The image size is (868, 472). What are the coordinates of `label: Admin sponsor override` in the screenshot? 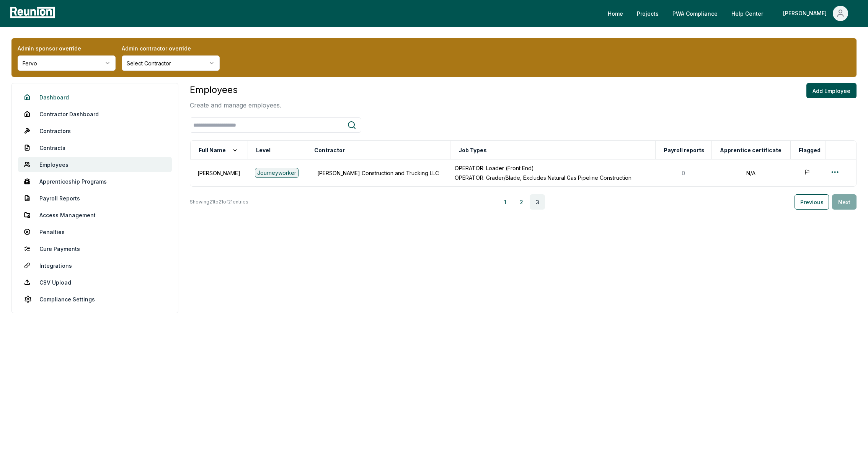 It's located at (67, 49).